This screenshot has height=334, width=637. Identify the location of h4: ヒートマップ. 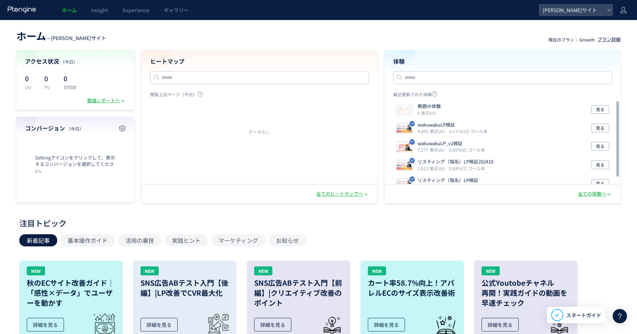
(259, 61).